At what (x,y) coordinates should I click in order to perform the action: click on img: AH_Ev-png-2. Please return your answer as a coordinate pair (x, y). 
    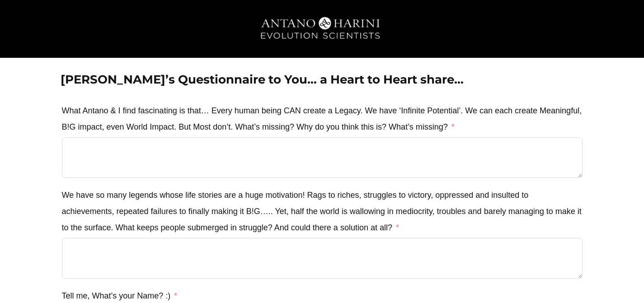
    Looking at the image, I should click on (322, 29).